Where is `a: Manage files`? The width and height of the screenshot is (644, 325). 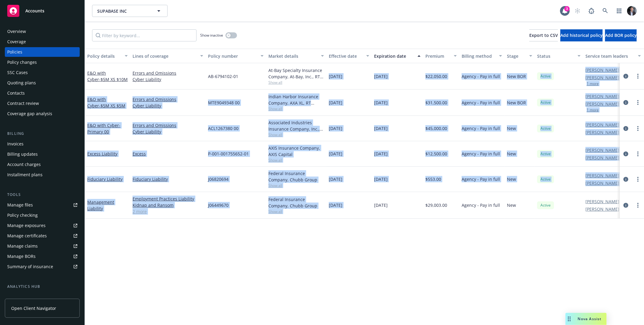 a: Manage files is located at coordinates (42, 205).